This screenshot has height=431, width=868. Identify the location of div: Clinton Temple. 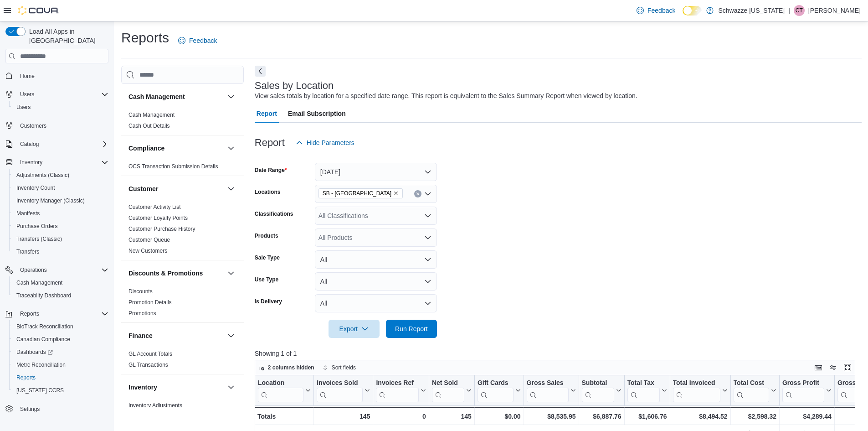
(799, 10).